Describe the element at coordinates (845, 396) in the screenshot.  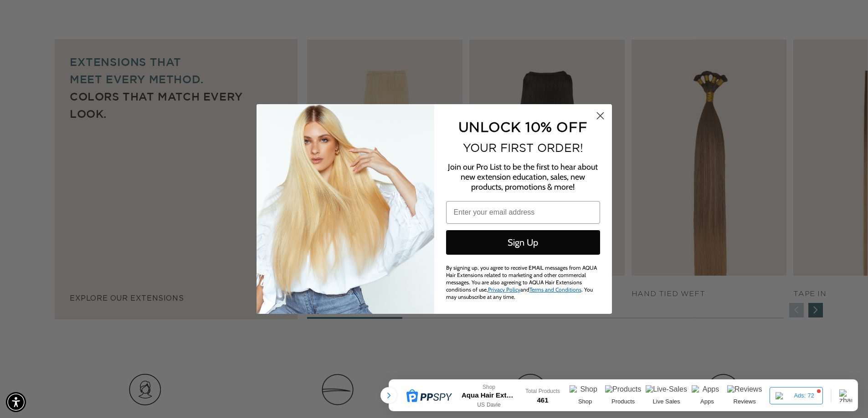
I see `div: Chat Widget` at that location.